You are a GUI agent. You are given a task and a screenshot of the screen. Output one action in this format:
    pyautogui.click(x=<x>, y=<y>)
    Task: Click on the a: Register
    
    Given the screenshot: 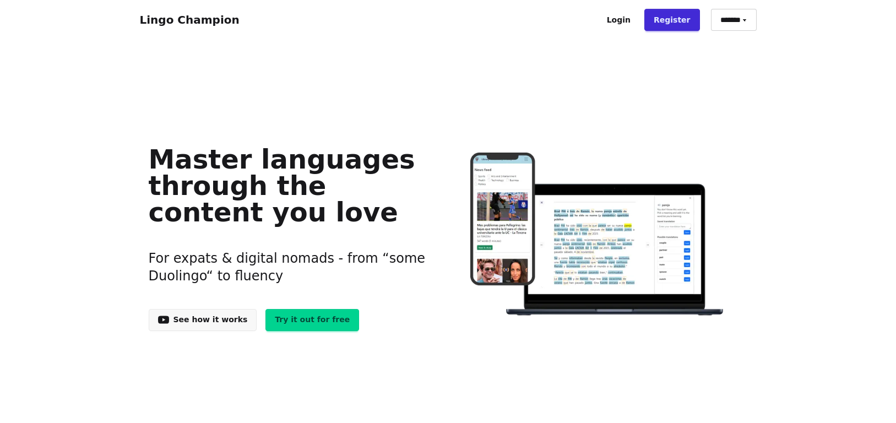 What is the action you would take?
    pyautogui.click(x=672, y=20)
    